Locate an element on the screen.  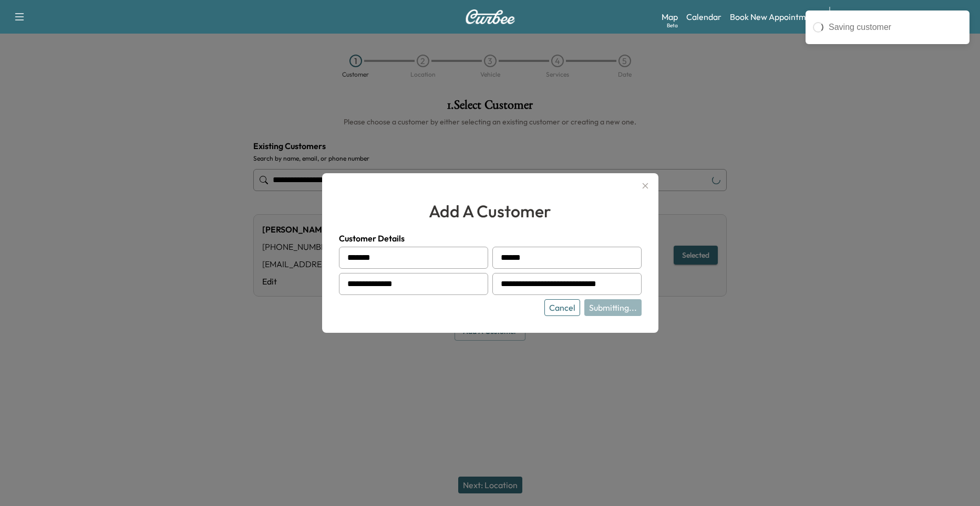
button: Cancel is located at coordinates (562, 308).